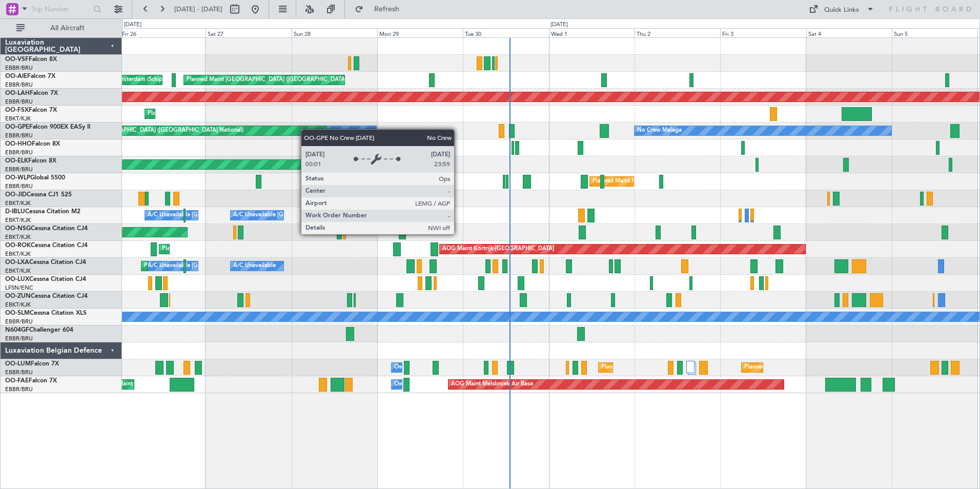 The width and height of the screenshot is (980, 489). I want to click on span: OO-VSF, so click(17, 59).